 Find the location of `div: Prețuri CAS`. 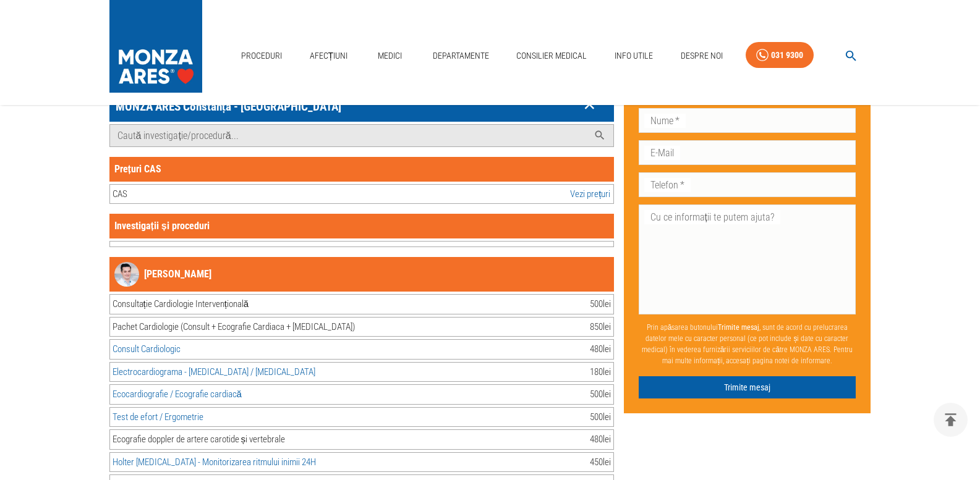

div: Prețuri CAS is located at coordinates (361, 169).